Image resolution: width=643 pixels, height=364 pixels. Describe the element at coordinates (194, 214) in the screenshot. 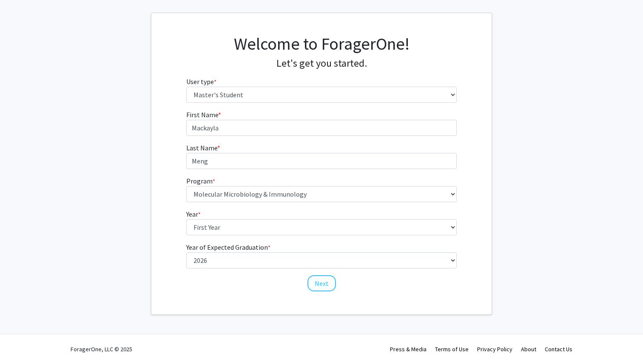

I see `label: Year` at that location.